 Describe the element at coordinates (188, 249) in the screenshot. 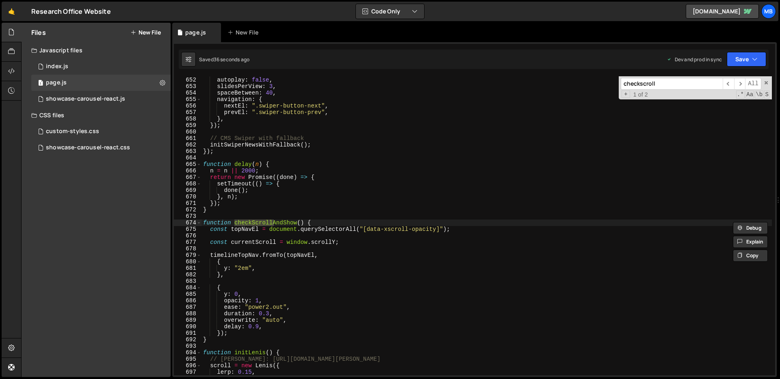

I see `div: 678` at that location.